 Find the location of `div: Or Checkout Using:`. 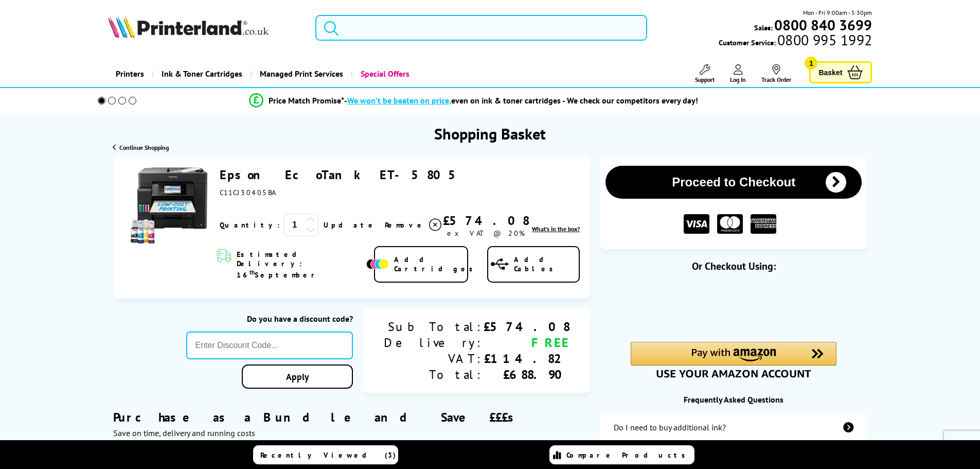

div: Or Checkout Using: is located at coordinates (734, 266).